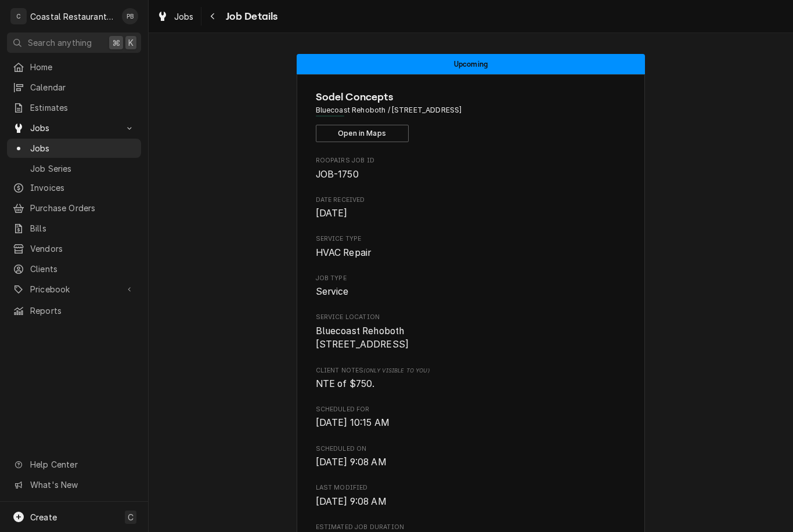  Describe the element at coordinates (131, 42) in the screenshot. I see `span: K` at that location.